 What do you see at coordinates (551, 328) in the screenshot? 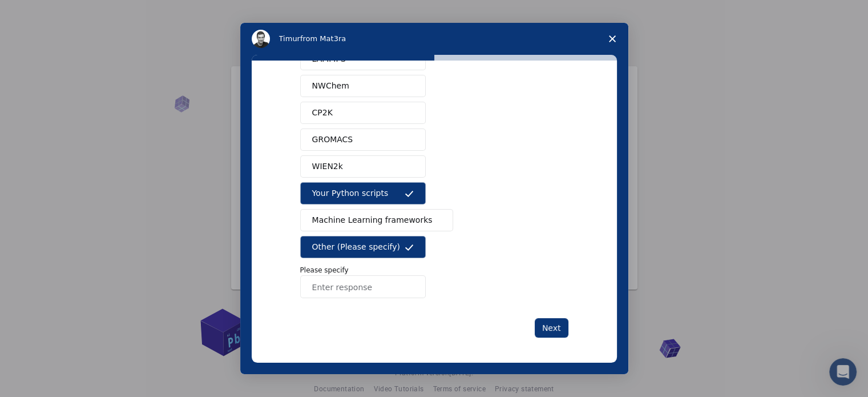
I see `button: Next` at bounding box center [551, 328].